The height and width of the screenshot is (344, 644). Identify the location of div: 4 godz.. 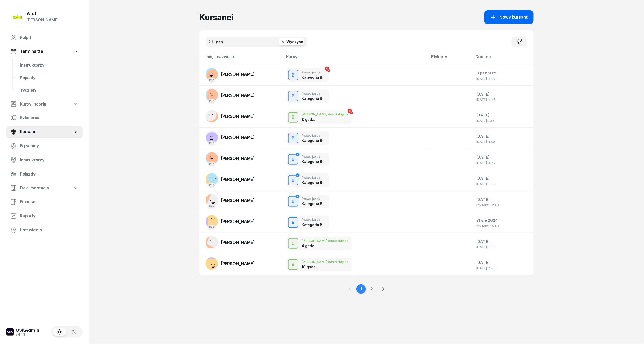
(315, 245).